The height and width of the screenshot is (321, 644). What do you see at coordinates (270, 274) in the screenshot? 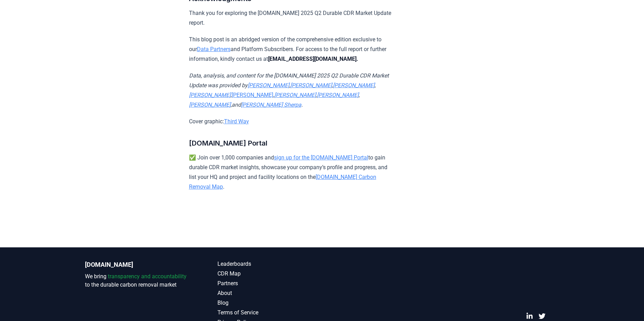
I see `a: CDR Map` at bounding box center [270, 274].